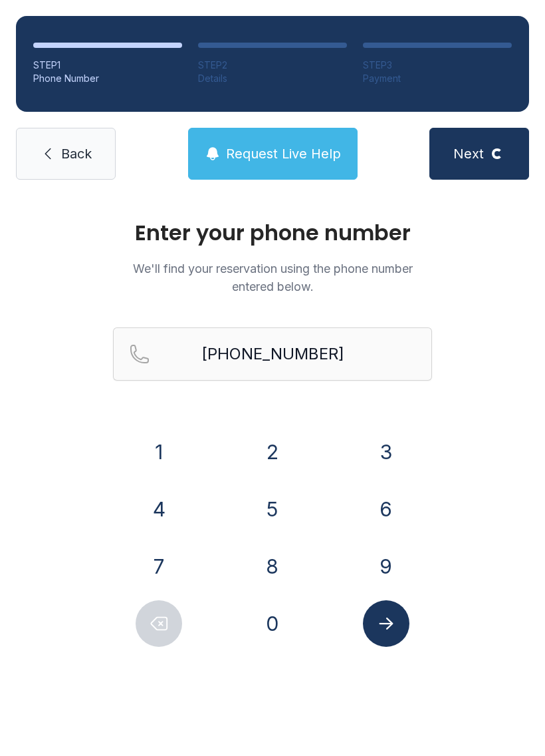 This screenshot has height=756, width=545. What do you see at coordinates (273, 66) in the screenshot?
I see `div: STEP 2` at bounding box center [273, 66].